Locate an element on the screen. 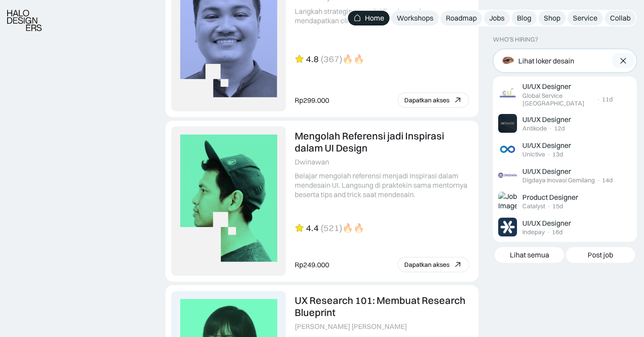 The width and height of the screenshot is (644, 337). div: 11d is located at coordinates (607, 99).